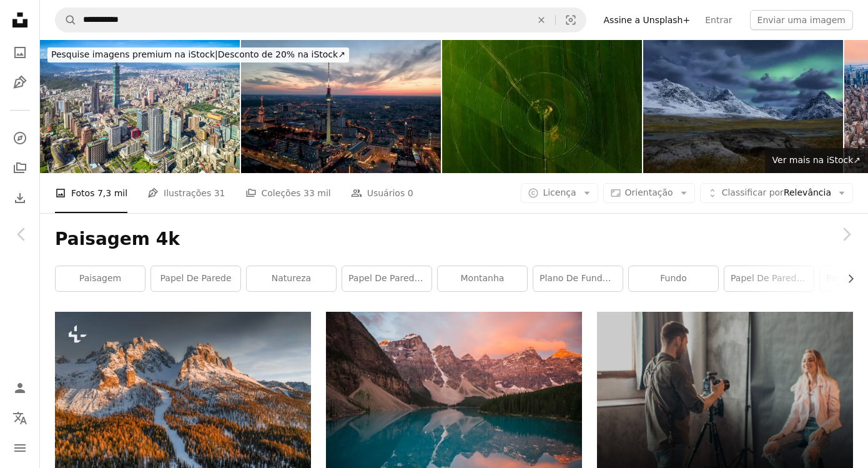  I want to click on img: Aerial video shows a vibrant cityscape with a majestic tower famous places architectural landmark..., so click(341, 106).